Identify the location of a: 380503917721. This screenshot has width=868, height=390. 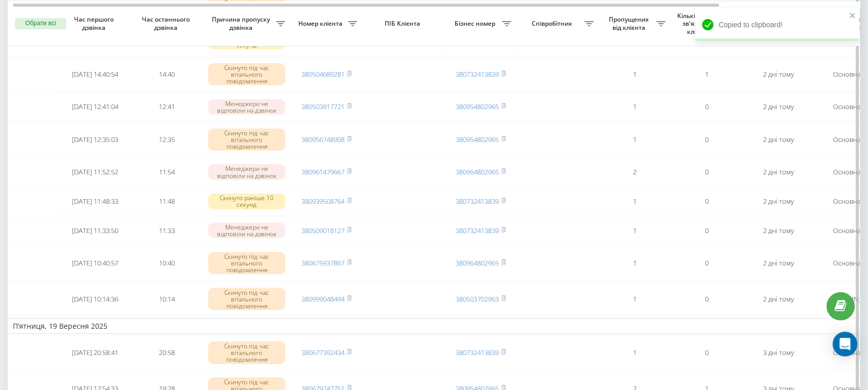
(323, 107).